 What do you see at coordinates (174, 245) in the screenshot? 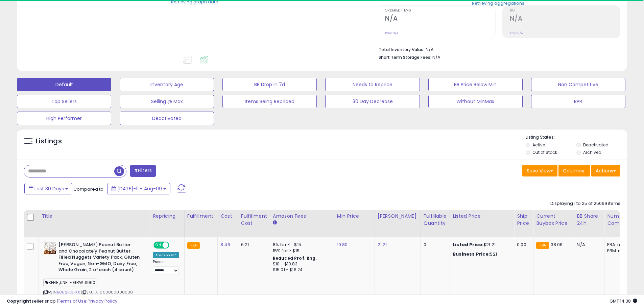
I see `span: OFF` at bounding box center [174, 245].